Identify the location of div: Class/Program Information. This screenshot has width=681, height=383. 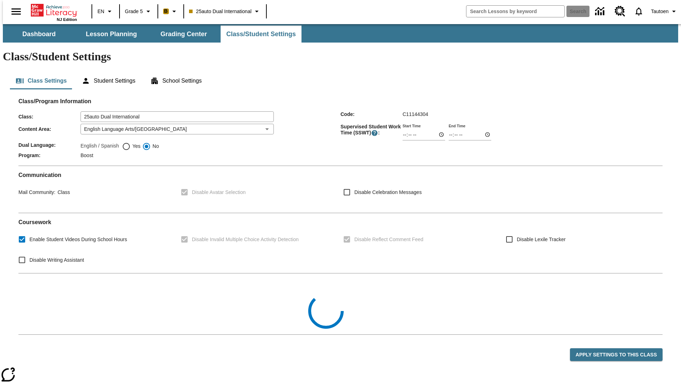
(340, 132).